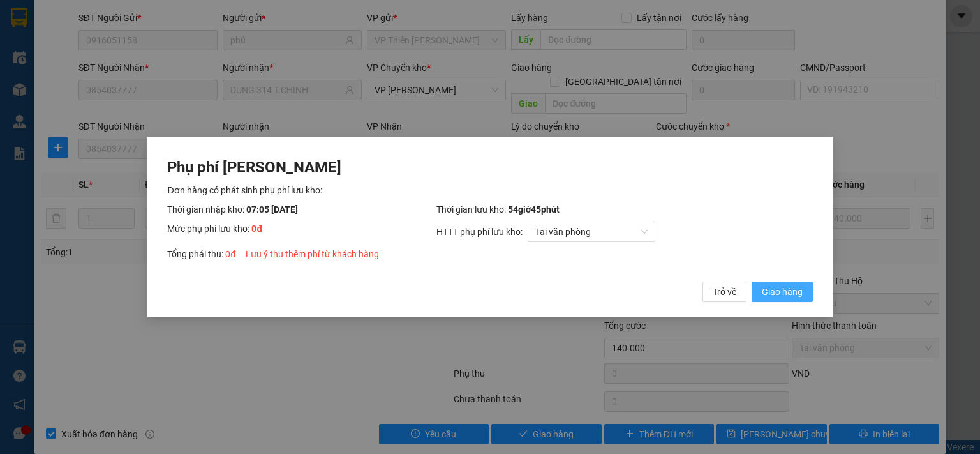 The image size is (980, 454). Describe the element at coordinates (302, 209) in the screenshot. I see `div: Thời gian nhập kho:` at that location.